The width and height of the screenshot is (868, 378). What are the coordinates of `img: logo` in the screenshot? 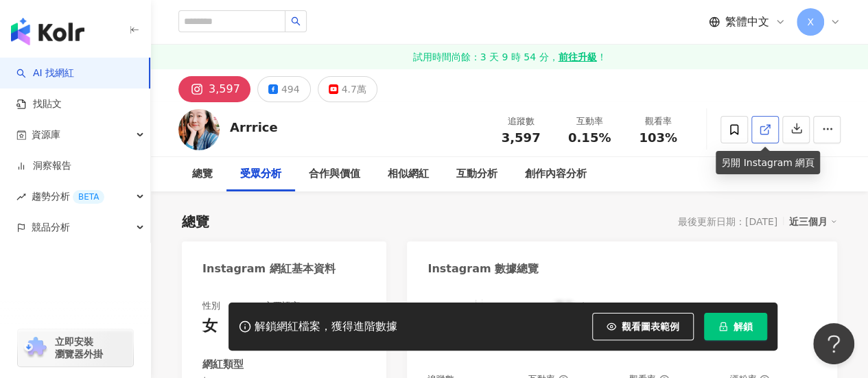 It's located at (47, 32).